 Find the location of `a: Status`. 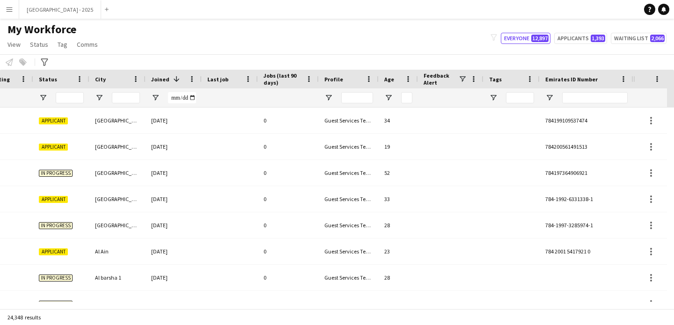

a: Status is located at coordinates (39, 44).